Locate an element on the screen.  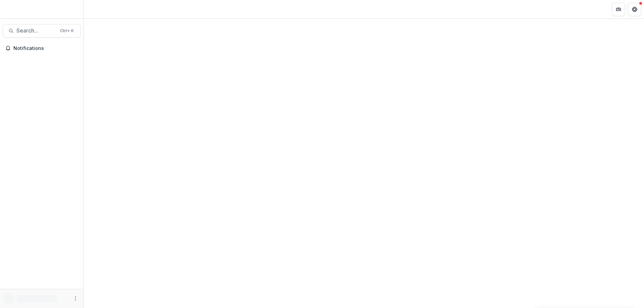
button: Search... is located at coordinates (42, 31).